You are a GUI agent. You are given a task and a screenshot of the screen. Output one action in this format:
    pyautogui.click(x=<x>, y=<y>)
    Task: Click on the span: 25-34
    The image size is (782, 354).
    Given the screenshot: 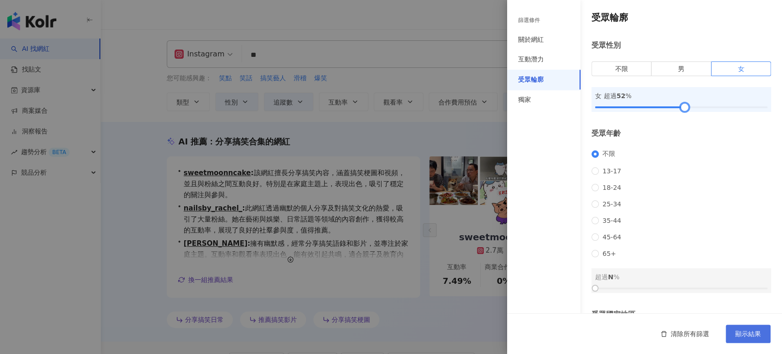 What is the action you would take?
    pyautogui.click(x=612, y=204)
    